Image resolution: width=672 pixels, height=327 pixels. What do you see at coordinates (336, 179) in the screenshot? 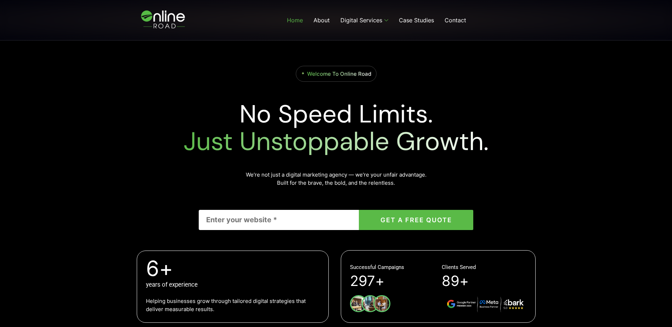
I see `p: We’re not just a digital marketing agency — we’re your unfair advantage. Built for the brave, the...` at bounding box center [336, 179].